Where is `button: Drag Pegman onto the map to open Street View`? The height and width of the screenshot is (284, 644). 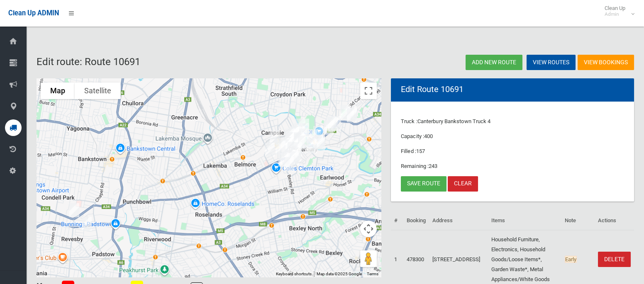 button: Drag Pegman onto the map to open Street View is located at coordinates (369, 259).